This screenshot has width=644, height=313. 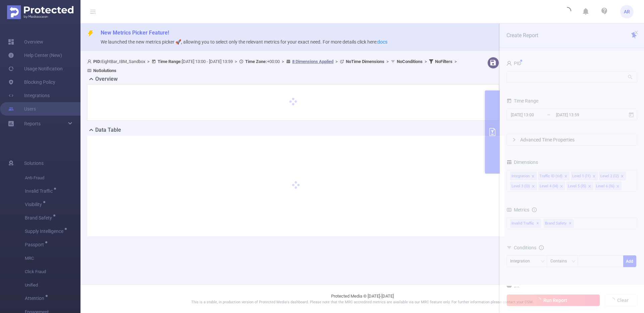 What do you see at coordinates (34, 163) in the screenshot?
I see `span: Solutions` at bounding box center [34, 163].